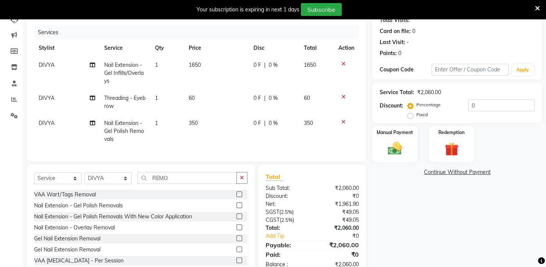 This screenshot has width=546, height=267. Describe the element at coordinates (124, 73) in the screenshot. I see `span: Nail Extension - Gel Infills/Overlays` at that location.